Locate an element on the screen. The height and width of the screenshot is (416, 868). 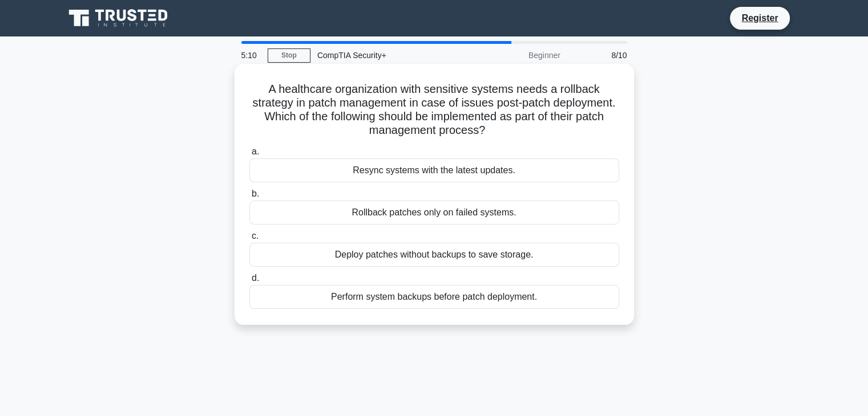
span: d. is located at coordinates (255, 278).